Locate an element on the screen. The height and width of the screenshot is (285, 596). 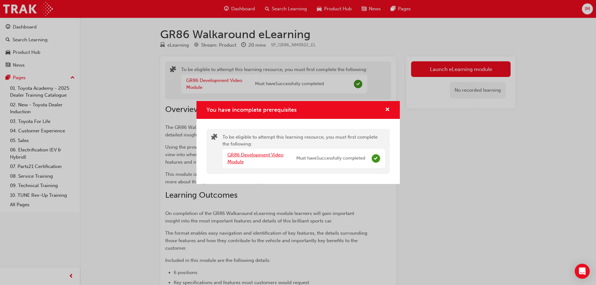
div: Open Intercom Messenger is located at coordinates (582, 271).